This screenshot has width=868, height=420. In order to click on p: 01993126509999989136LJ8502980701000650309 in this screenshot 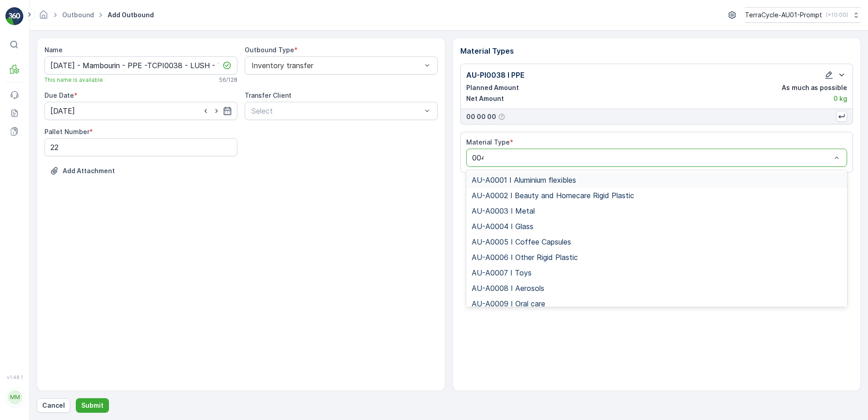, I will do `click(433, 13)`.